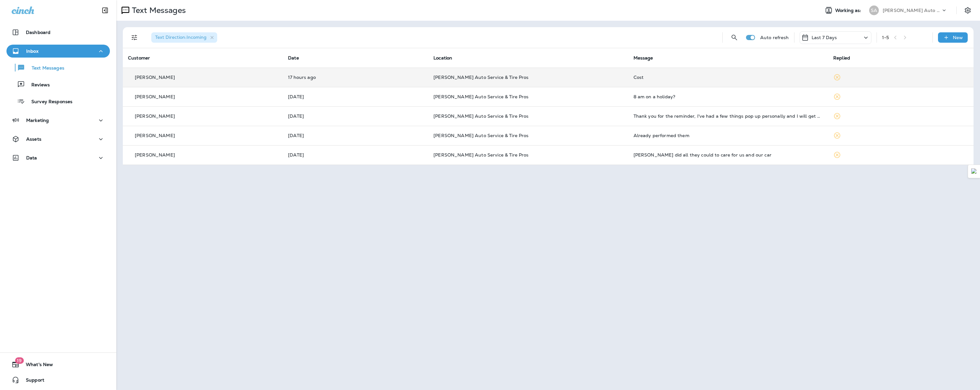 Image resolution: width=980 pixels, height=390 pixels. Describe the element at coordinates (842, 58) in the screenshot. I see `span: Replied` at that location.